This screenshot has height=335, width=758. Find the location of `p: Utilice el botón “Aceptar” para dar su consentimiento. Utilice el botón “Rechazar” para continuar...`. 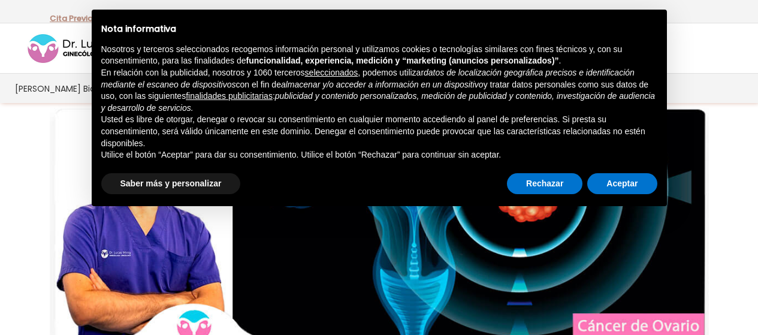

p: Utilice el botón “Aceptar” para dar su consentimiento. Utilice el botón “Rechazar” para continuar... is located at coordinates (380, 155).